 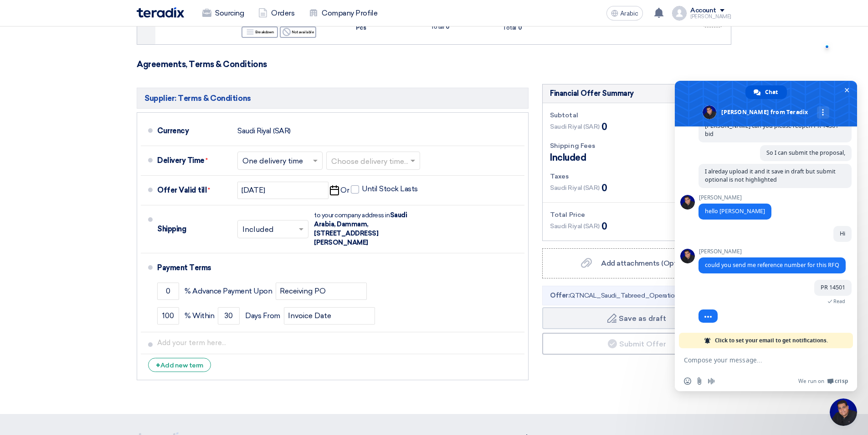 What do you see at coordinates (262, 315) in the screenshot?
I see `font: Days From` at bounding box center [262, 315].